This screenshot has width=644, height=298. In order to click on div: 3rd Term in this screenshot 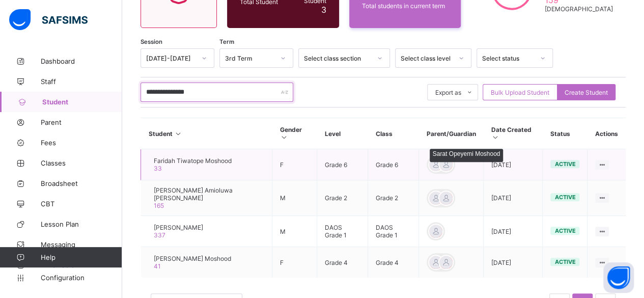, I will do `click(249, 58)`.